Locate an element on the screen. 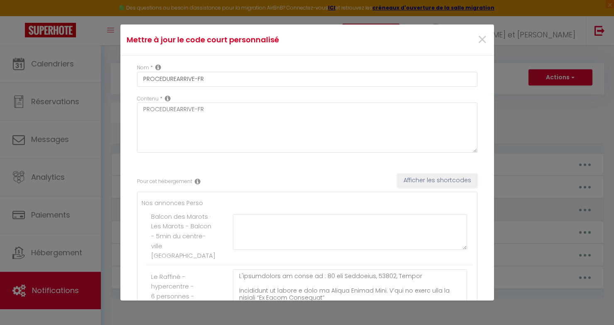 This screenshot has width=614, height=325. label: Nos annonces Perso is located at coordinates (172, 203).